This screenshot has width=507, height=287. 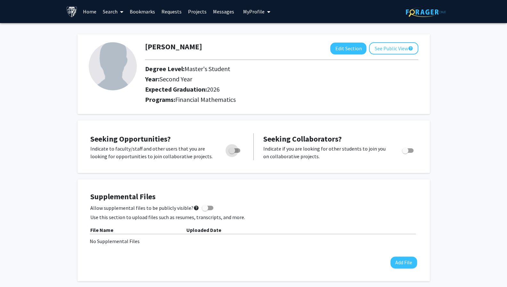 What do you see at coordinates (176, 79) in the screenshot?
I see `span: Second Year` at bounding box center [176, 79].